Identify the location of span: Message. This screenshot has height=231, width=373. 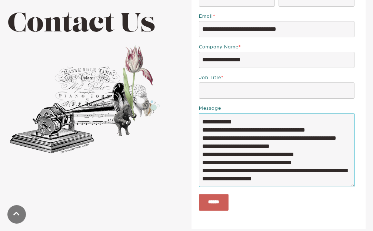
(210, 108).